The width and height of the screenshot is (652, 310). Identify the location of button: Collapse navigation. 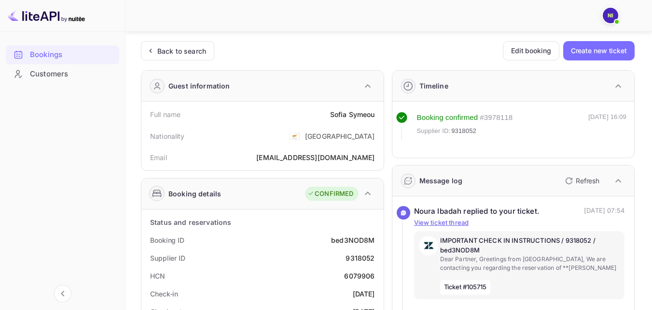
(63, 293).